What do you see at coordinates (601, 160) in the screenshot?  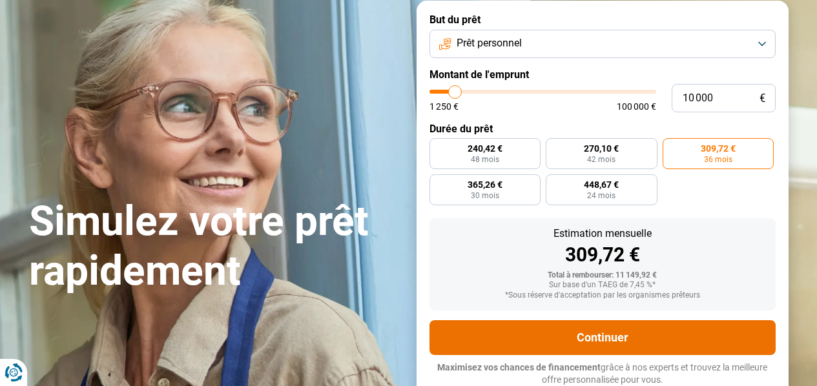 I see `span: 42 mois` at bounding box center [601, 160].